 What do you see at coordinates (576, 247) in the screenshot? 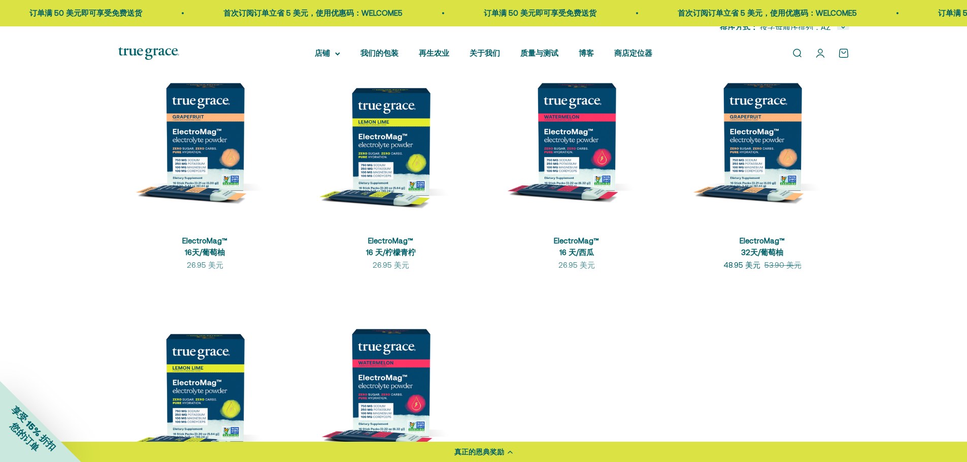
I see `a: ElectroMag™16 天/西瓜` at bounding box center [576, 247].